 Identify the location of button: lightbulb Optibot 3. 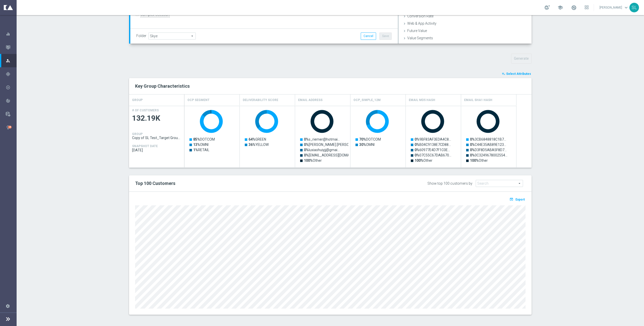
(11, 128).